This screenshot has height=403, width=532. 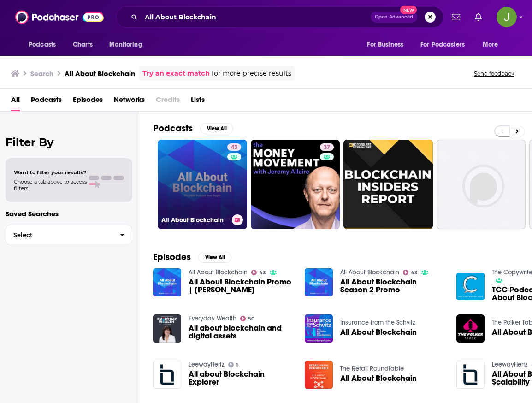 I want to click on img: Podchaser - Follow, Share and Rate Podcasts, so click(x=59, y=17).